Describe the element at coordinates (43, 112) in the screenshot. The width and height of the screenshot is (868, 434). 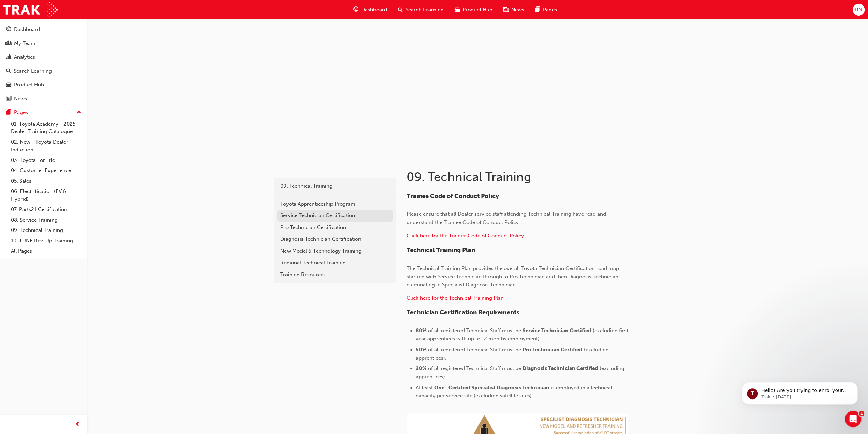
I see `button: Pages` at that location.